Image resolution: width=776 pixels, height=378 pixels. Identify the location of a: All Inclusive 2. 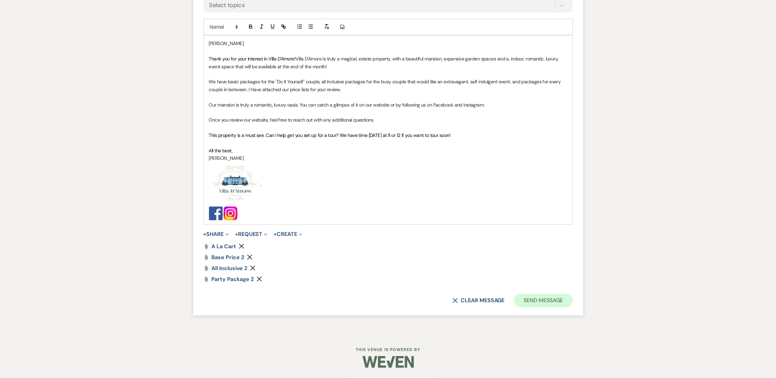
(229, 269).